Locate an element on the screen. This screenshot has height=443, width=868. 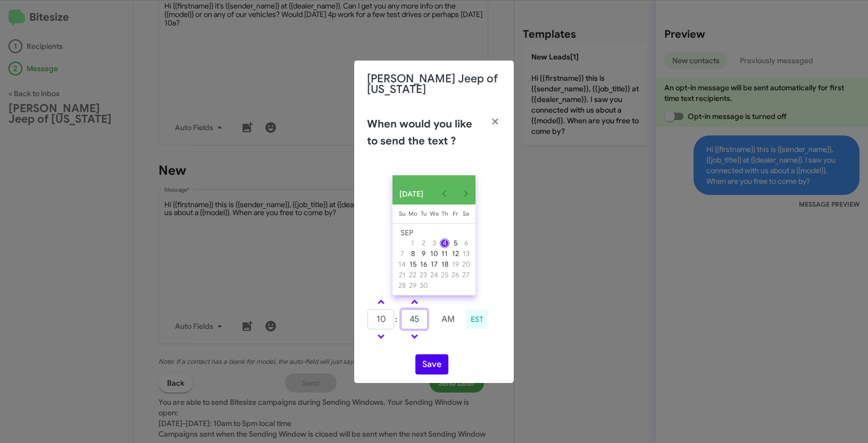
div: 13 is located at coordinates (466, 254).